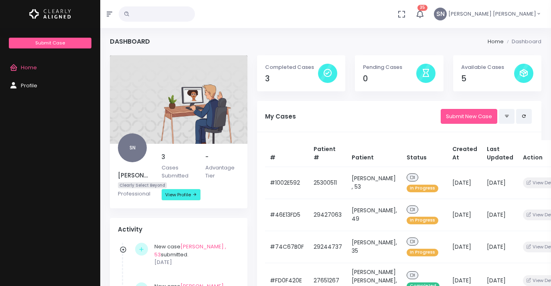  I want to click on p: Completed Cases, so click(291, 67).